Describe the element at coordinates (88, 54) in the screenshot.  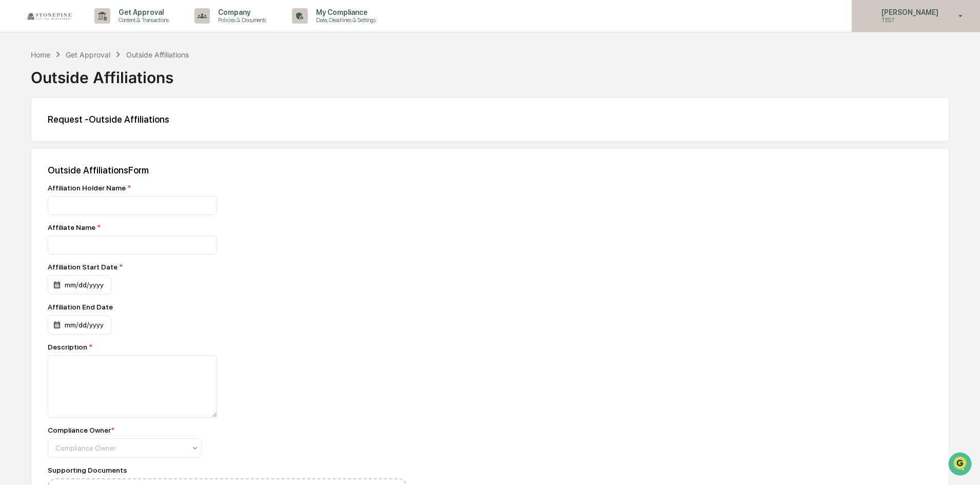
I see `div: Get Approval` at that location.